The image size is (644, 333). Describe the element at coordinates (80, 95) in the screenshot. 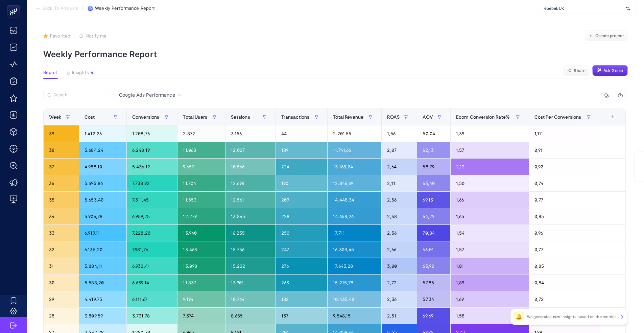

I see `input: Search` at that location.